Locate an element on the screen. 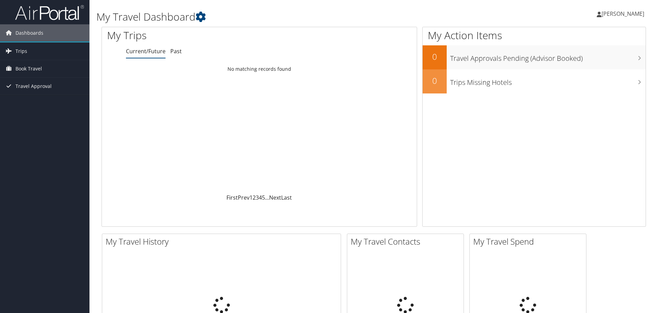  a: 2 is located at coordinates (254, 198).